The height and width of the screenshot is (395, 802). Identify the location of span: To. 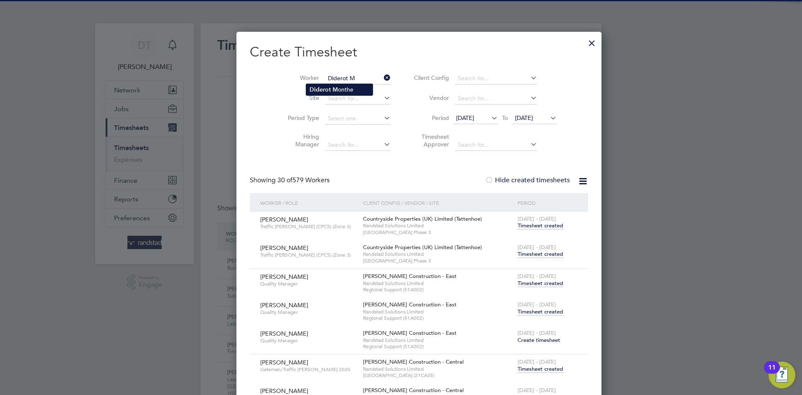
(505, 118).